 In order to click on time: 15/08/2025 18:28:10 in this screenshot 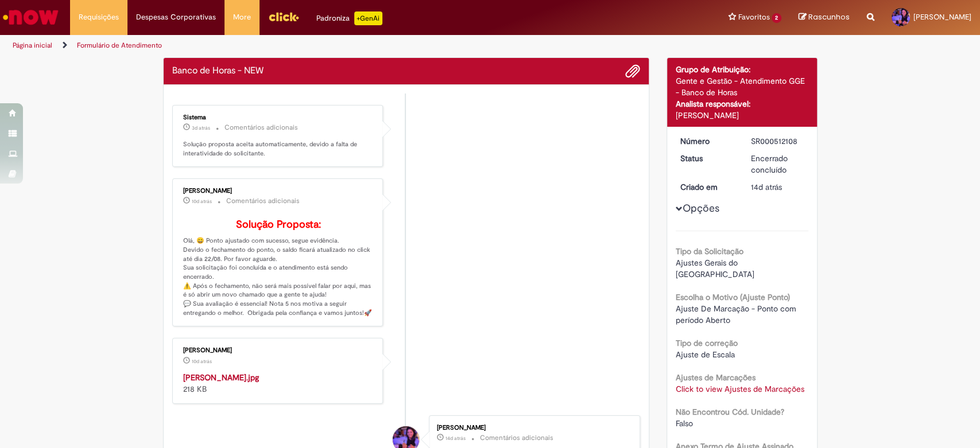, I will do `click(456, 439)`.